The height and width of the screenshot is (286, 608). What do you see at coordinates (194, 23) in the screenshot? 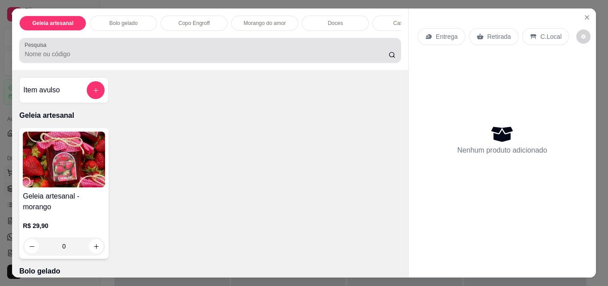
I see `p: Copo Engroff` at bounding box center [194, 23].